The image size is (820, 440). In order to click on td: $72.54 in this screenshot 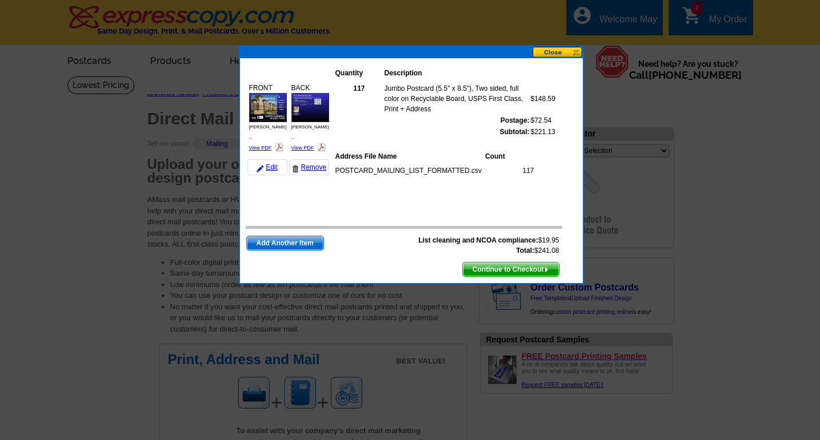, I will do `click(543, 121)`.